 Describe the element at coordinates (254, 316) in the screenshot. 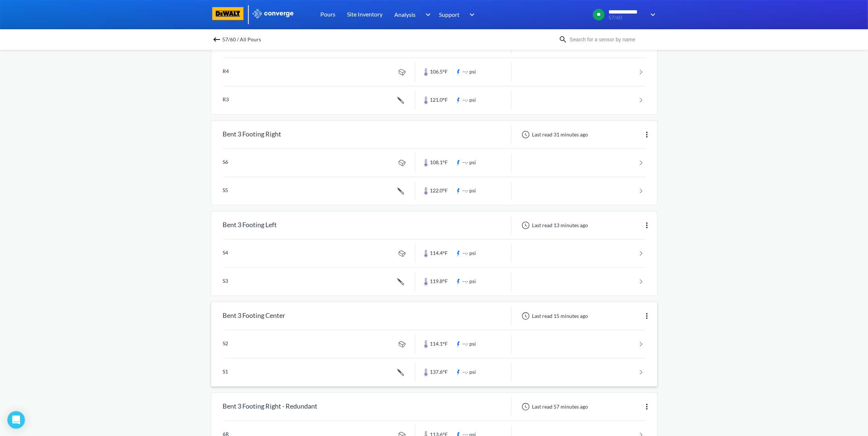

I see `div: Bent 3 Footing Center` at that location.